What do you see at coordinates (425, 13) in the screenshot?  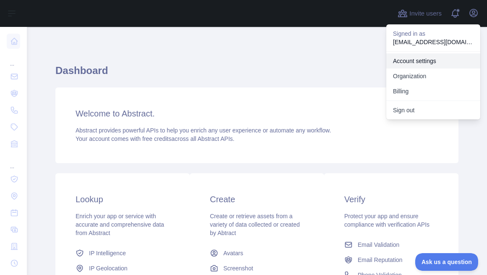 I see `span: Invite users` at bounding box center [425, 13].